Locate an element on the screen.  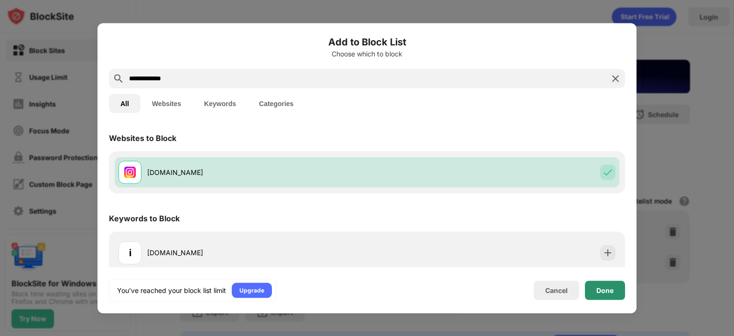
div: Cancel is located at coordinates (556, 290).